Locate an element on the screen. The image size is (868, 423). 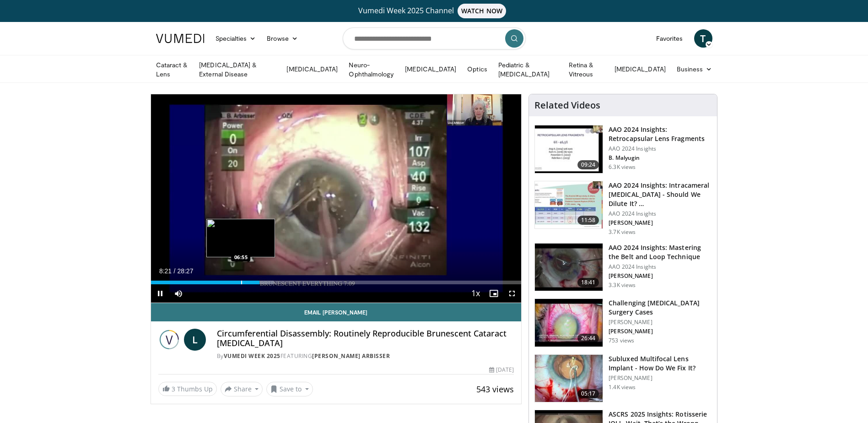
span: 543 views is located at coordinates (495, 390).